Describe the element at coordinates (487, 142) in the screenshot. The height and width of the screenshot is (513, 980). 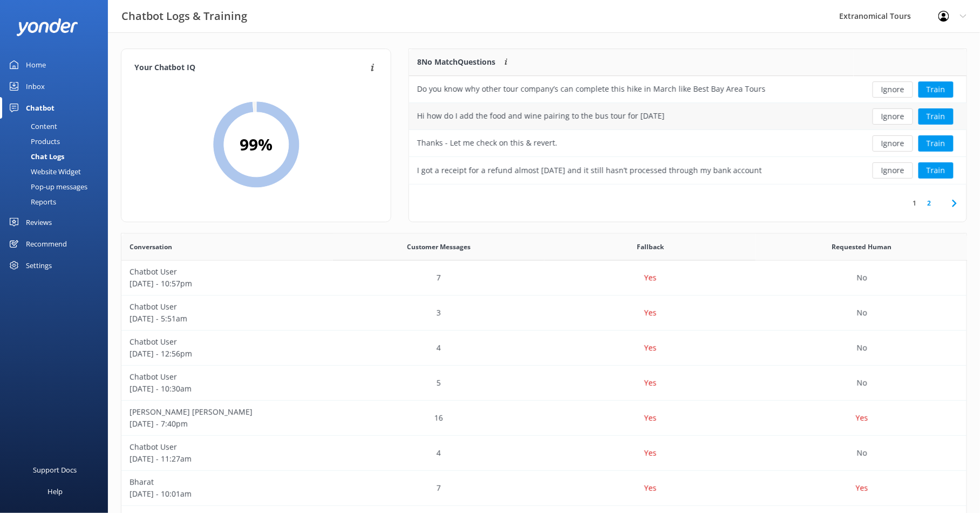
I see `div: Thanks - Let me check on this & revert.` at that location.